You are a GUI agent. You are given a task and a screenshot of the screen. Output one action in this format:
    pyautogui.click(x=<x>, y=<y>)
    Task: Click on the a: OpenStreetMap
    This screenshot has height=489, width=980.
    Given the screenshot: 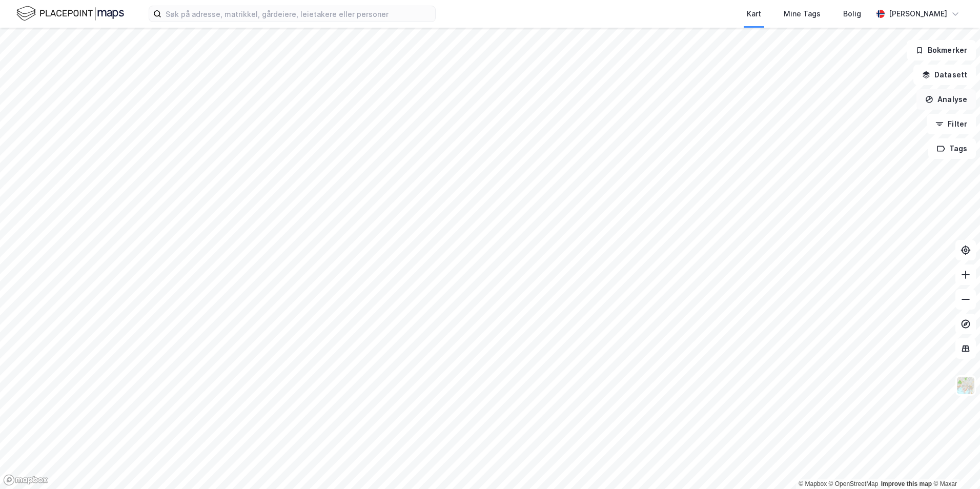 What is the action you would take?
    pyautogui.click(x=854, y=484)
    